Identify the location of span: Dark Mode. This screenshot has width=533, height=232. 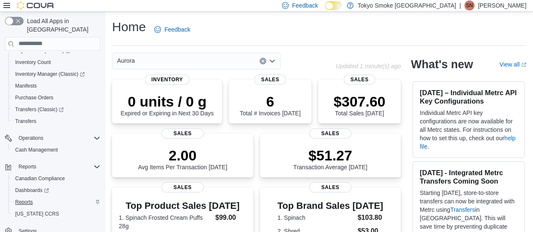
(325, 10).